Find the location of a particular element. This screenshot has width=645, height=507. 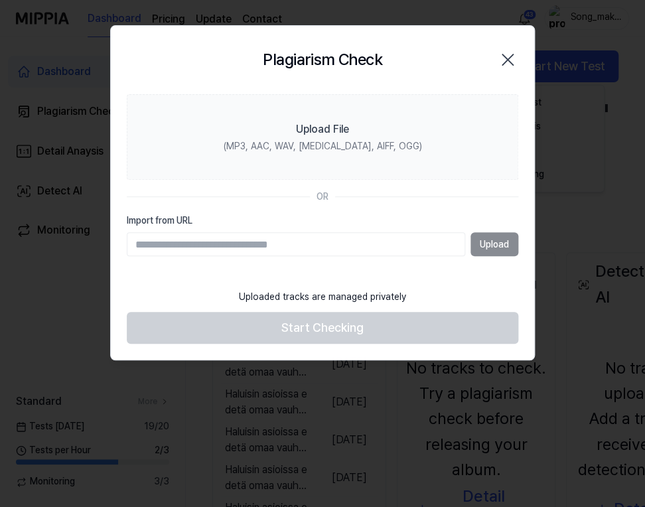

div: Upload File is located at coordinates (323, 129).